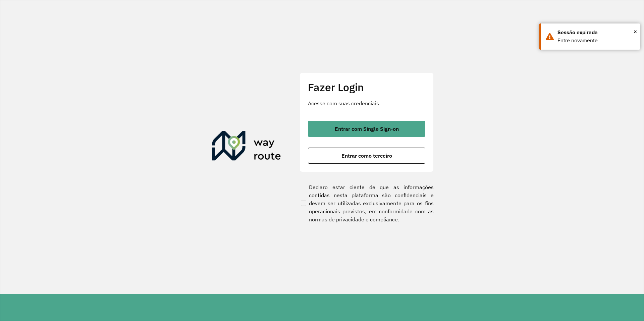 The height and width of the screenshot is (321, 644). Describe the element at coordinates (247, 147) in the screenshot. I see `img: Roteirizador AmbevTech` at that location.